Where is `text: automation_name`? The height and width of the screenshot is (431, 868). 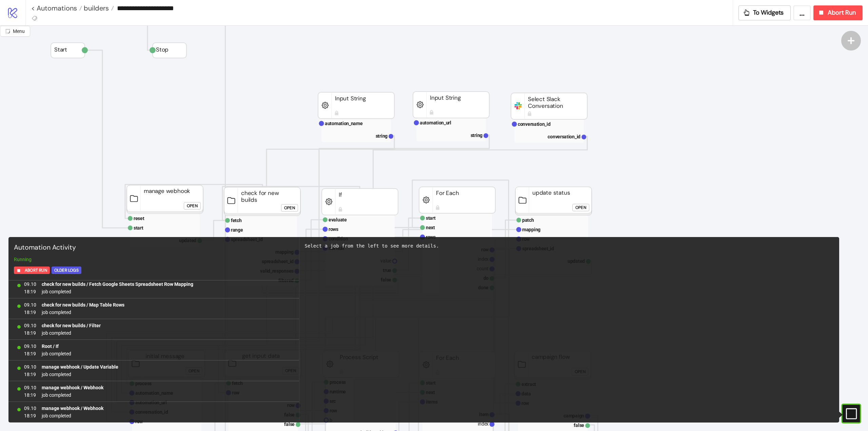 text: automation_name is located at coordinates (344, 124).